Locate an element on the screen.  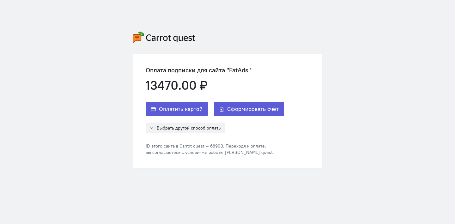
span: Оплатить картой is located at coordinates (181, 109).